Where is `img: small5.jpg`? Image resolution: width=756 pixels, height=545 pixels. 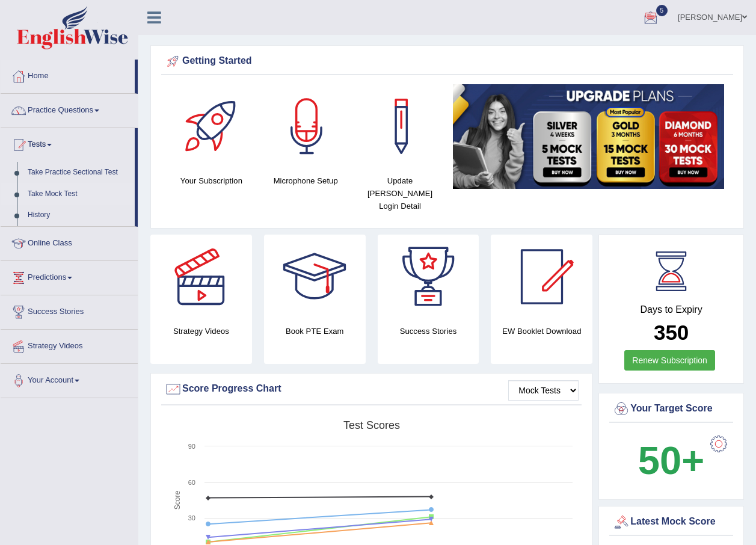 img: small5.jpg is located at coordinates (589, 137).